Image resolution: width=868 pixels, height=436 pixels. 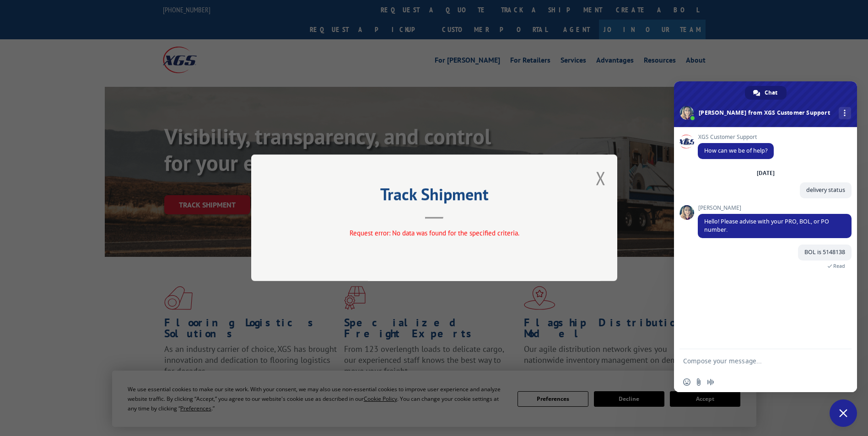 What do you see at coordinates (735, 150) in the screenshot?
I see `span: How can we be of help?` at bounding box center [735, 150].